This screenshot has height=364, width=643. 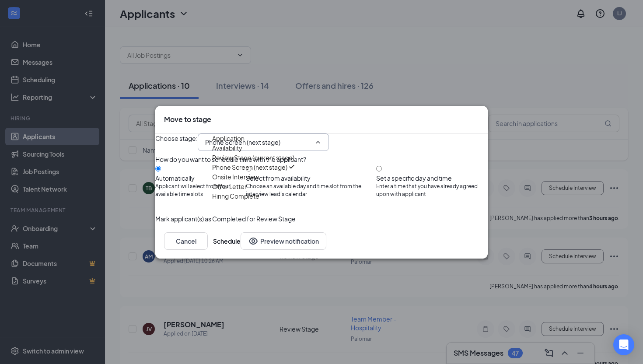 I want to click on h3: Move to stage, so click(x=187, y=120).